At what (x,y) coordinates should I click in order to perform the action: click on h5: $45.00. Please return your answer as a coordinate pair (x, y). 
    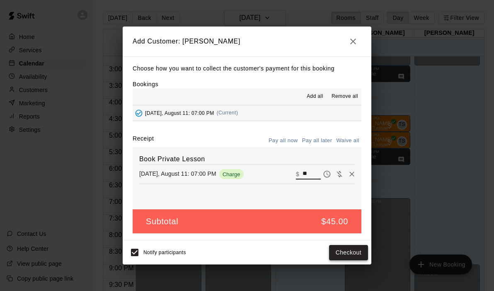
    Looking at the image, I should click on (335, 221).